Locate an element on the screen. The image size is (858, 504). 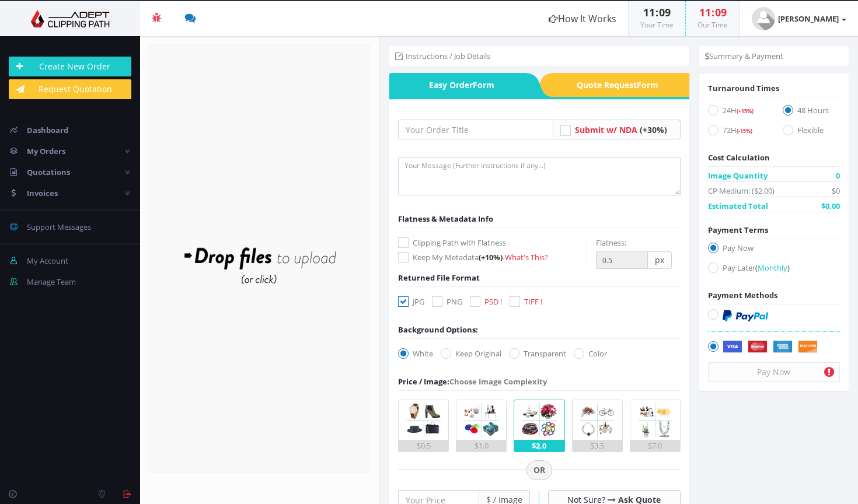
span: Quote Request is located at coordinates (622, 85).